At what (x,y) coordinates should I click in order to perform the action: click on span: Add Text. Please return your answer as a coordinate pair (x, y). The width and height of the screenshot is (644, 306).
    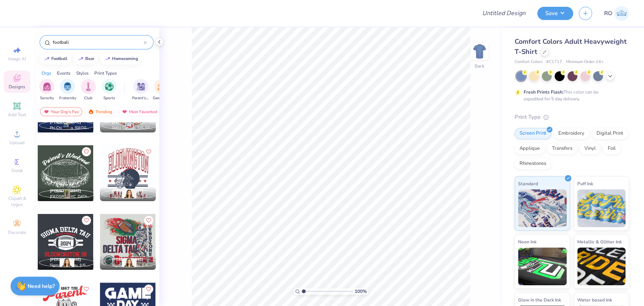
    Looking at the image, I should click on (17, 115).